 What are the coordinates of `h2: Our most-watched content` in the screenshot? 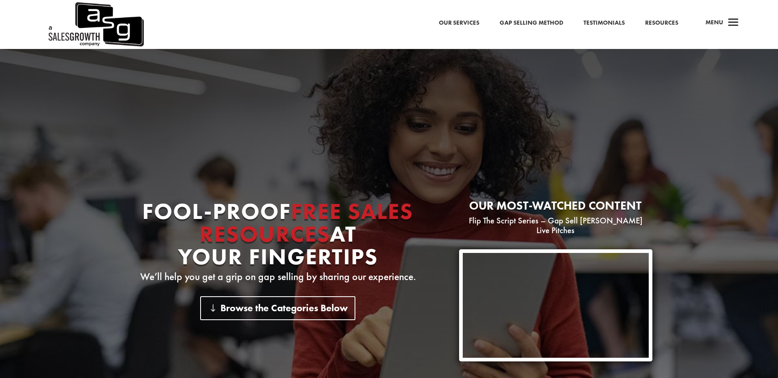 It's located at (555, 208).